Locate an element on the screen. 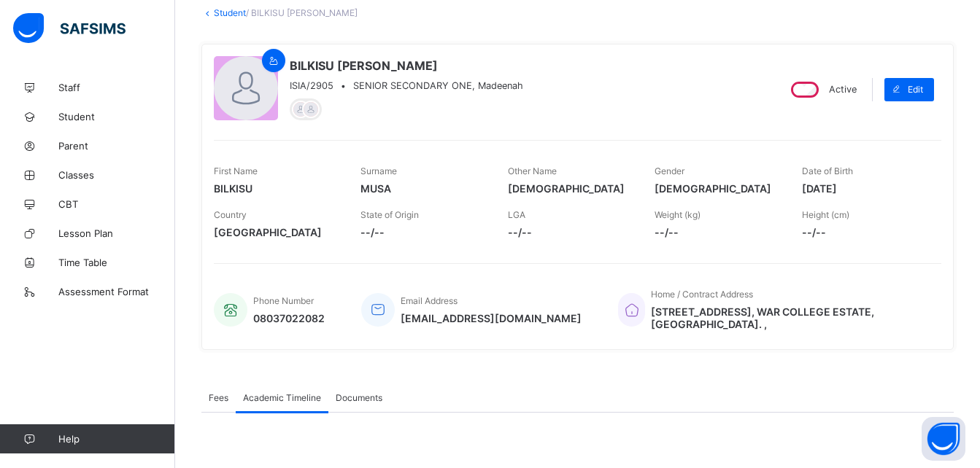  span: Phone Number is located at coordinates (283, 301).